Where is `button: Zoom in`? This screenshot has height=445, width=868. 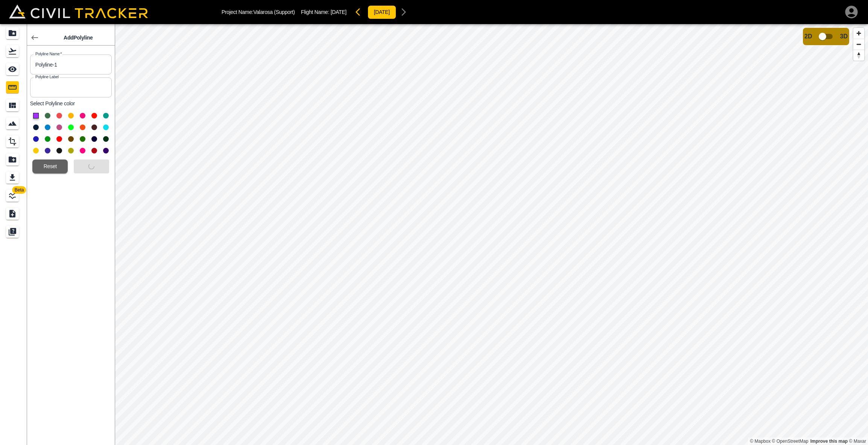
button: Zoom in is located at coordinates (859, 33).